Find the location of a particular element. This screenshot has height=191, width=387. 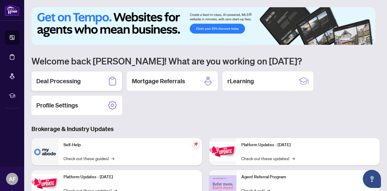

p: Agent Referral Program is located at coordinates (308, 177).